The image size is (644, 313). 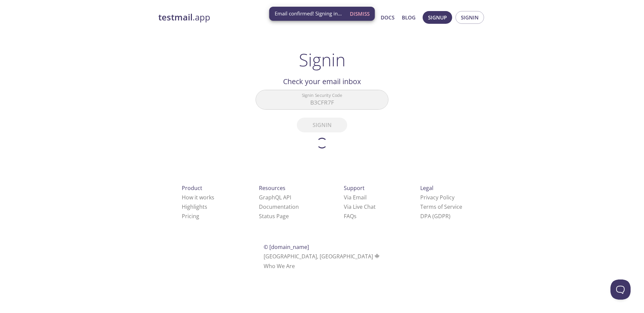 What do you see at coordinates (469, 18) in the screenshot?
I see `span: Signin` at bounding box center [469, 18].